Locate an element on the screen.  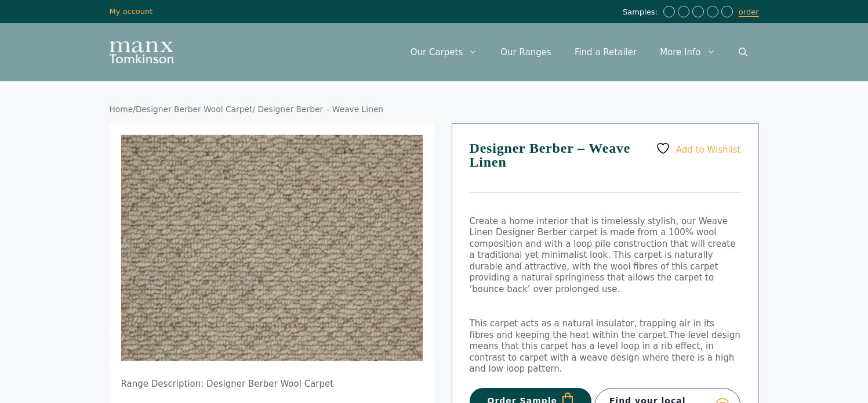
h1: Designer Berber – Weave Linen is located at coordinates (605, 167).